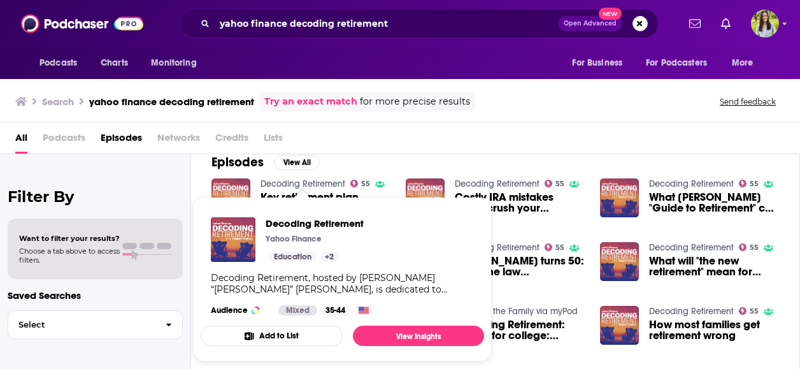 This screenshot has width=800, height=369. Describe the element at coordinates (58, 101) in the screenshot. I see `h3: Search` at that location.